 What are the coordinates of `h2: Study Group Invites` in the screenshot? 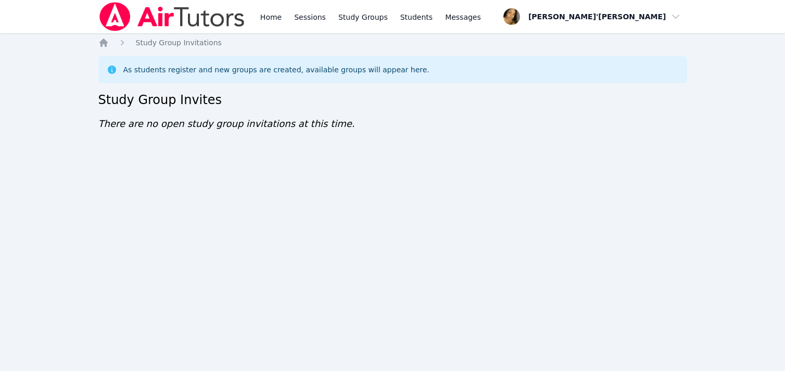 It's located at (393, 100).